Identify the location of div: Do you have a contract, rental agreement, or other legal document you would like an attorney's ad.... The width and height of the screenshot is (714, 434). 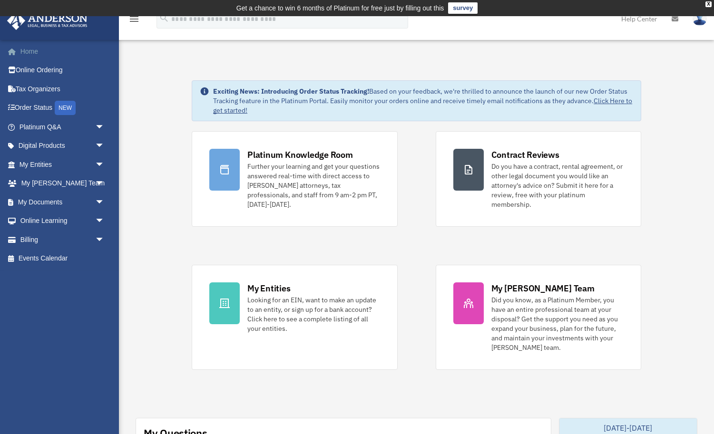
(557, 185).